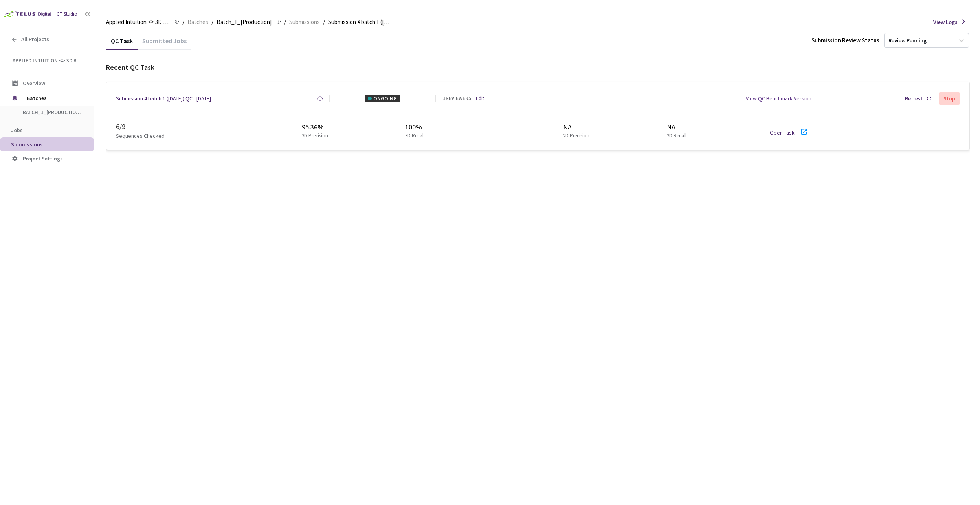  What do you see at coordinates (67, 14) in the screenshot?
I see `div: GT Studio` at bounding box center [67, 14].